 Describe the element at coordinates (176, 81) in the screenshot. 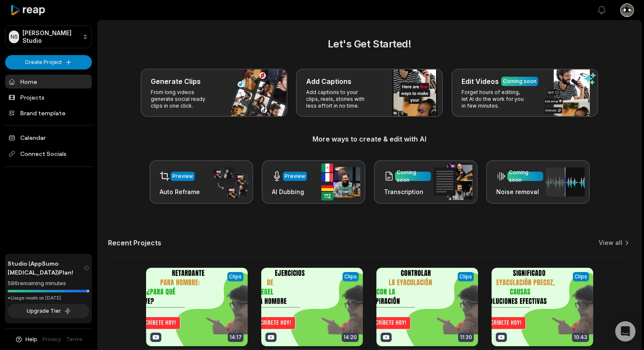

I see `h3: Generate Clips` at that location.